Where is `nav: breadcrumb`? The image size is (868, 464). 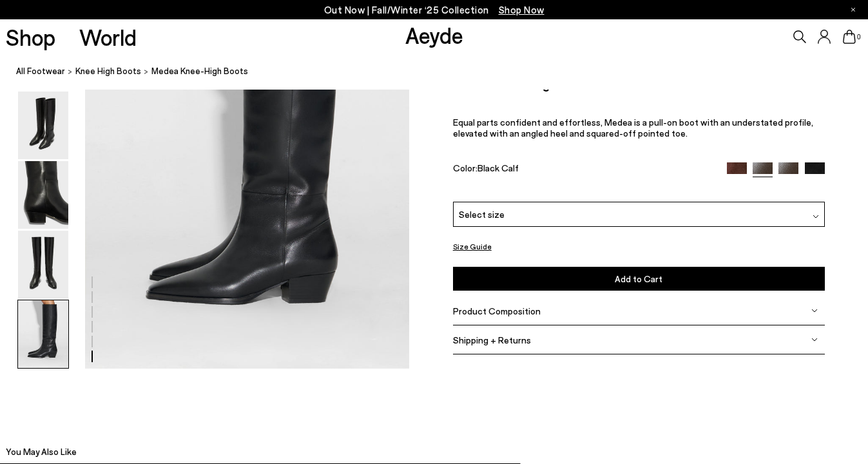 nav: breadcrumb is located at coordinates (442, 72).